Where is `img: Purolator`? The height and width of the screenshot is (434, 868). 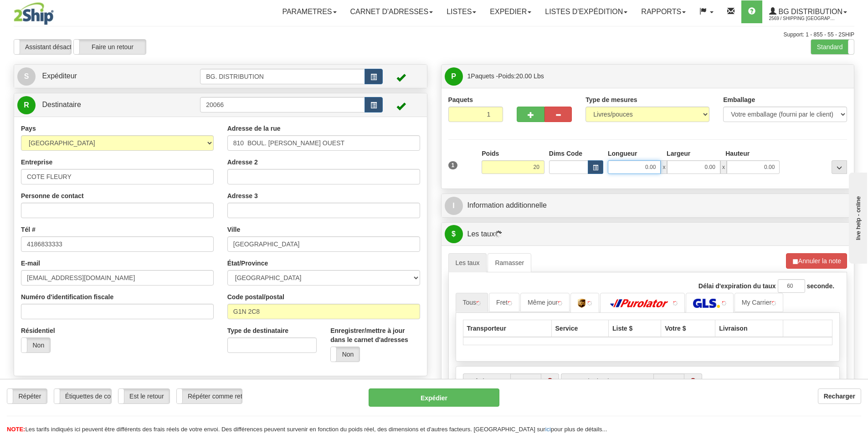
img: Purolator is located at coordinates (639, 303).